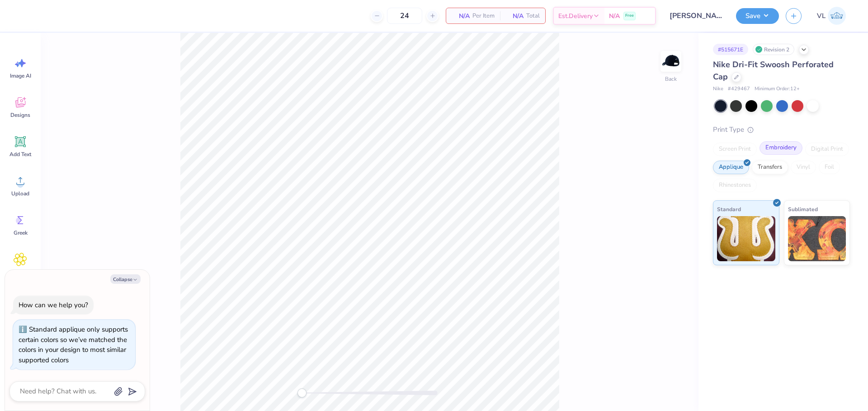  I want to click on div: Screen Print, so click(735, 150).